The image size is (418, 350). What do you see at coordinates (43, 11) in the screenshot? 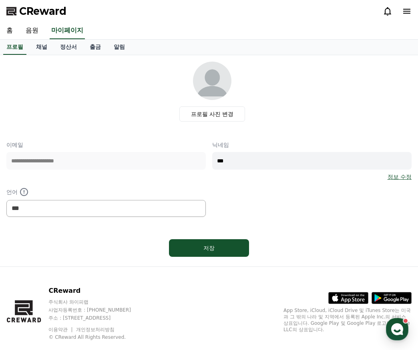
I see `span: CReward` at bounding box center [43, 11].